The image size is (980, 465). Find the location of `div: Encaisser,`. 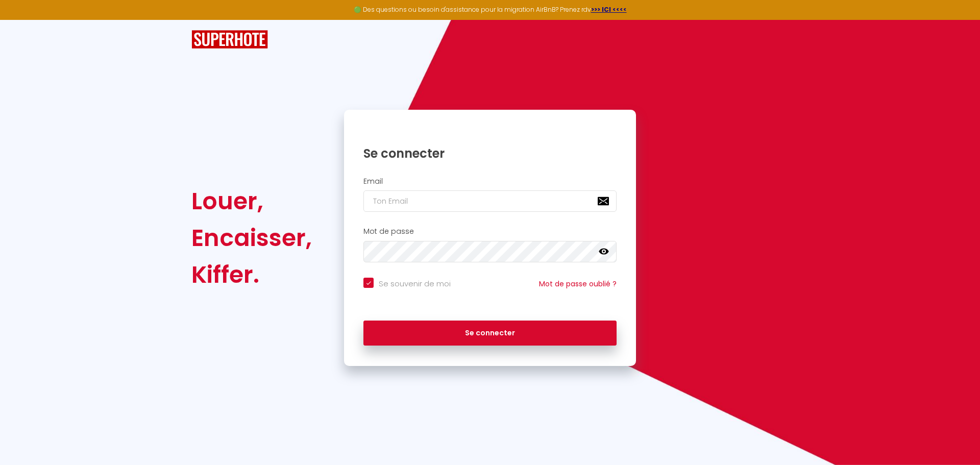

div: Encaisser, is located at coordinates (252, 237).